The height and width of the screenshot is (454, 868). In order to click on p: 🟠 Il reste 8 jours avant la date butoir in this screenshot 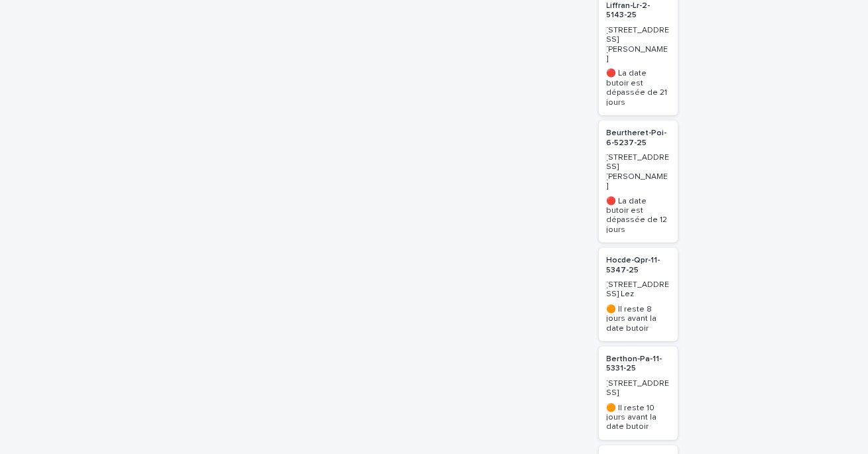, I will do `click(638, 319)`.